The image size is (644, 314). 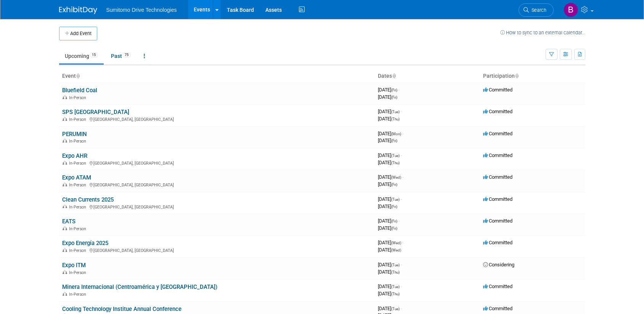 What do you see at coordinates (78, 76) in the screenshot?
I see `a: Sort by Event Name` at bounding box center [78, 76].